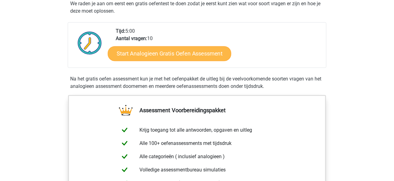 Image resolution: width=394 pixels, height=181 pixels. What do you see at coordinates (197, 83) in the screenshot?
I see `div: Na het gratis oefen assessment kun je met het oefenpakket de uitleg bij de veelvoorkomende soorte...` at bounding box center [197, 83].